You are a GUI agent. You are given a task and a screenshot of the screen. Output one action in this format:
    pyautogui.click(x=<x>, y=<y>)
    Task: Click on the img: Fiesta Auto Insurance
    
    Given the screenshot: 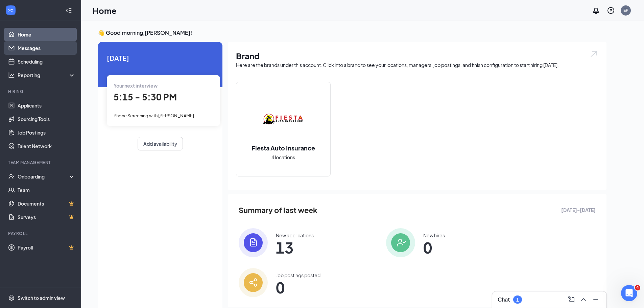 What is the action you would take?
    pyautogui.click(x=283, y=119)
    